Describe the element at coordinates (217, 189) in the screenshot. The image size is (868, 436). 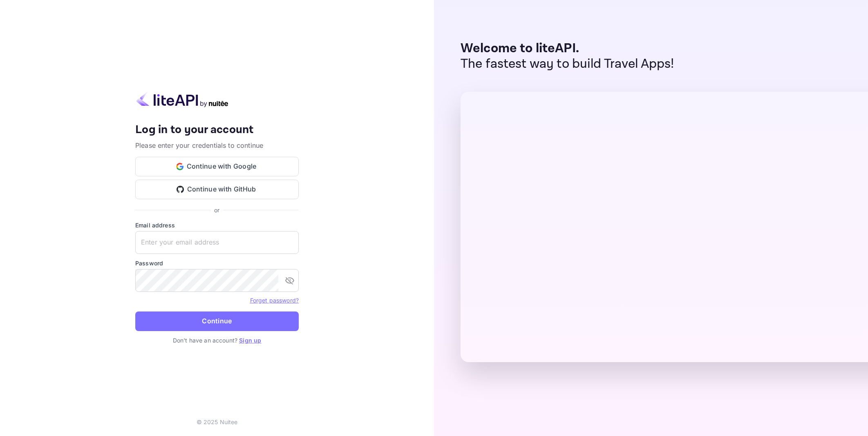
I see `button: Continue with GitHub` at that location.